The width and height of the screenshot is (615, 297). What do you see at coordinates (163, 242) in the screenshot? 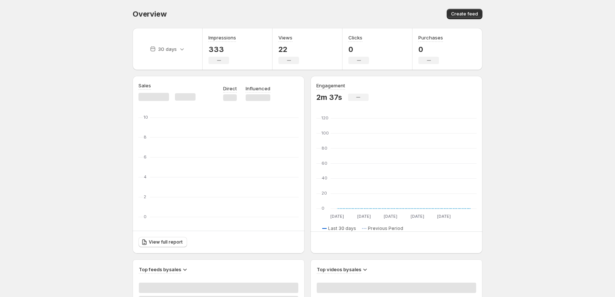
I see `a: View full report` at bounding box center [163, 242].